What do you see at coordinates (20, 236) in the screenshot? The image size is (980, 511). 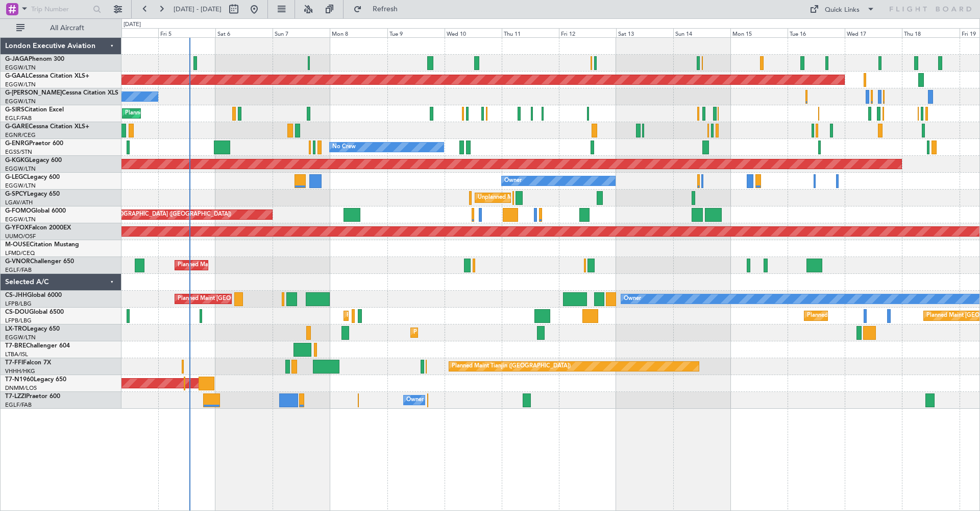 I see `a: UUMO/OSF` at bounding box center [20, 236].